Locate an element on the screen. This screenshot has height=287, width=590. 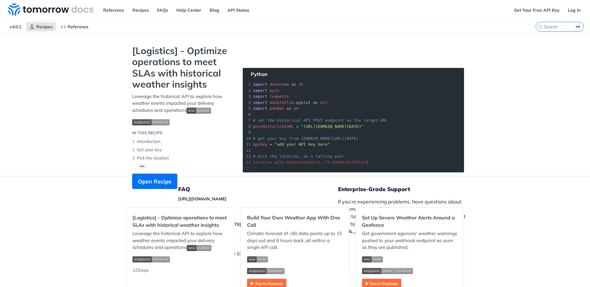
span: Recipes is located at coordinates (44, 27).